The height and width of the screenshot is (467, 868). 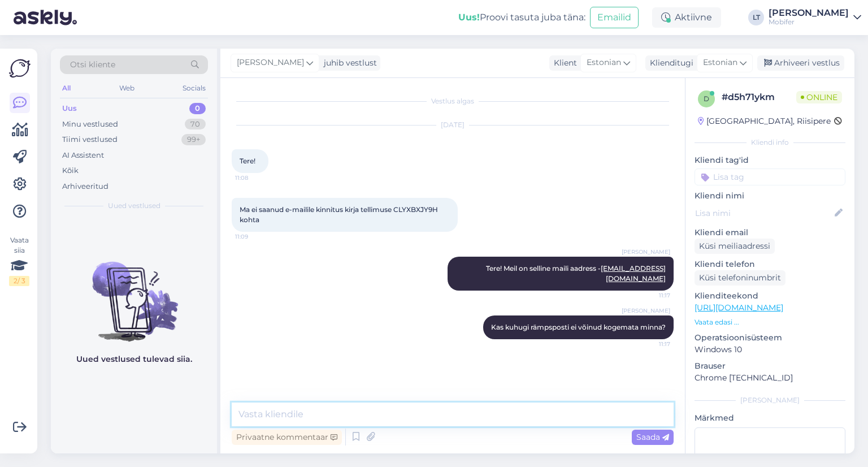 I want to click on div: Vestlus algas, so click(x=453, y=101).